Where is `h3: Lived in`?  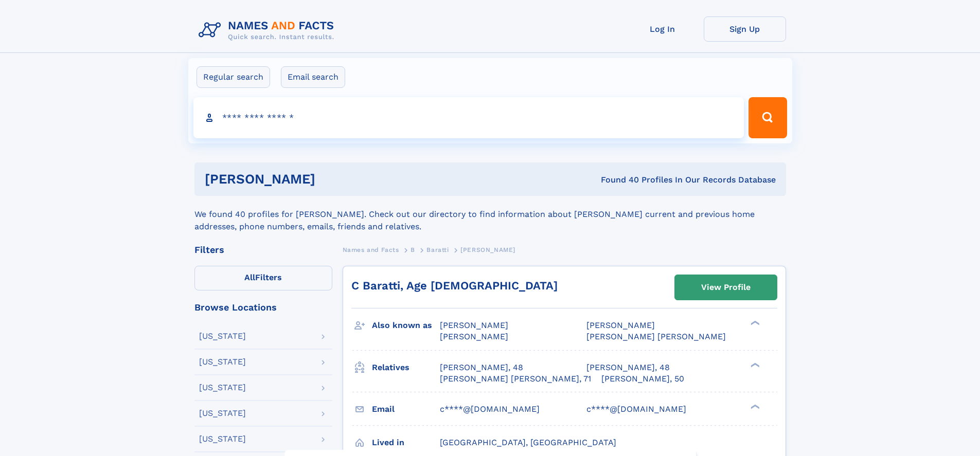
h3: Lived in is located at coordinates (406, 443).